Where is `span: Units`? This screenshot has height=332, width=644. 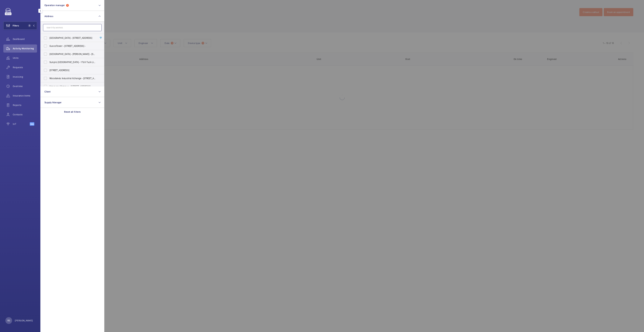
span: Units is located at coordinates (25, 58).